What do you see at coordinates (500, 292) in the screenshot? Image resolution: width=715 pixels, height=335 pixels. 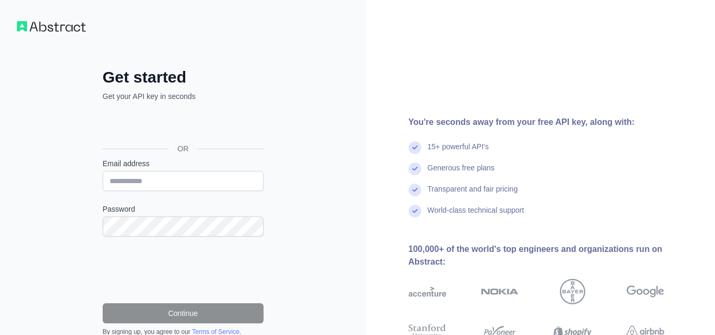 I see `img: nokia` at bounding box center [500, 292].